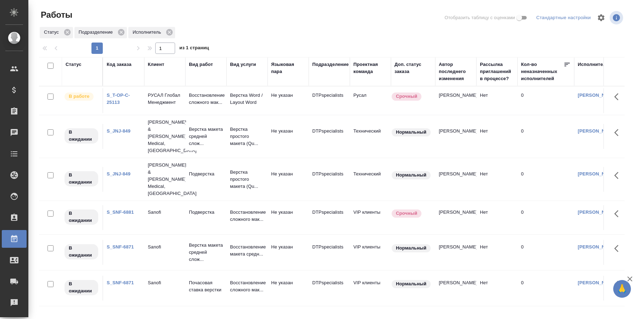  Describe the element at coordinates (601, 18) in the screenshot. I see `span: Настроить таблицу` at that location.